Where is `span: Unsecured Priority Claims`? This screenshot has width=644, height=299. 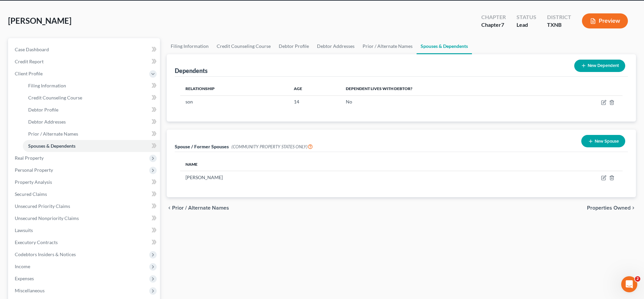
span: Unsecured Priority Claims is located at coordinates (42, 206).